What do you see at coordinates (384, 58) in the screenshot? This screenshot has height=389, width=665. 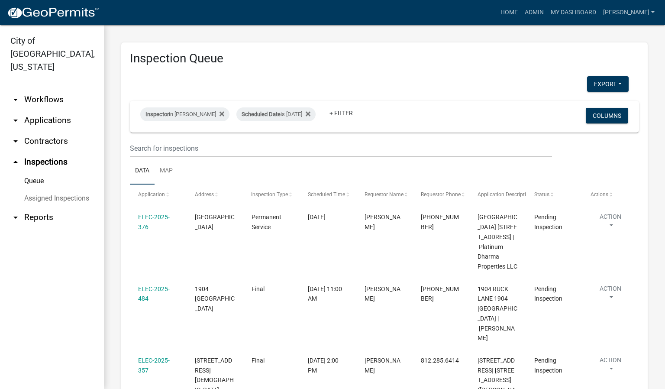 I see `h3: Inspection Queue` at bounding box center [384, 58].